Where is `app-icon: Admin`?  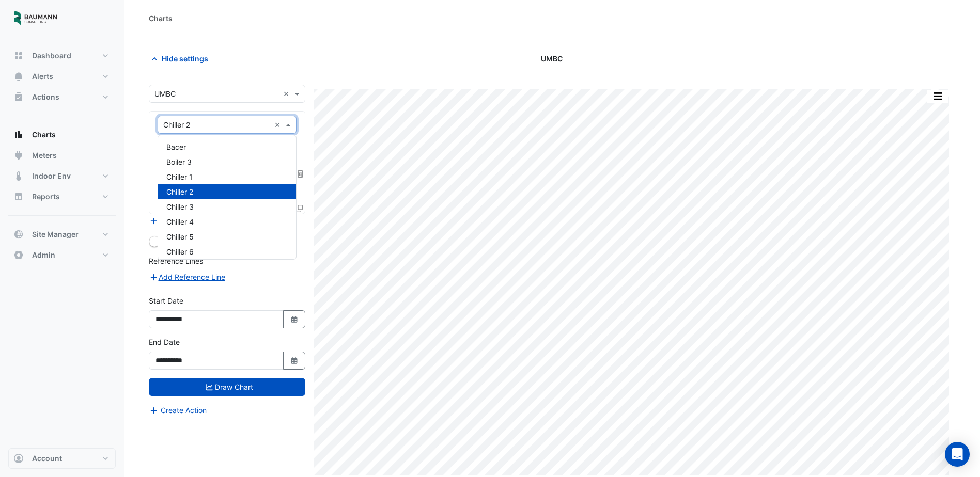 app-icon: Admin is located at coordinates (18, 256).